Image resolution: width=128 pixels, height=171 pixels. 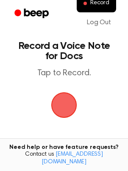 I want to click on p: Tap to Record., so click(x=64, y=73).